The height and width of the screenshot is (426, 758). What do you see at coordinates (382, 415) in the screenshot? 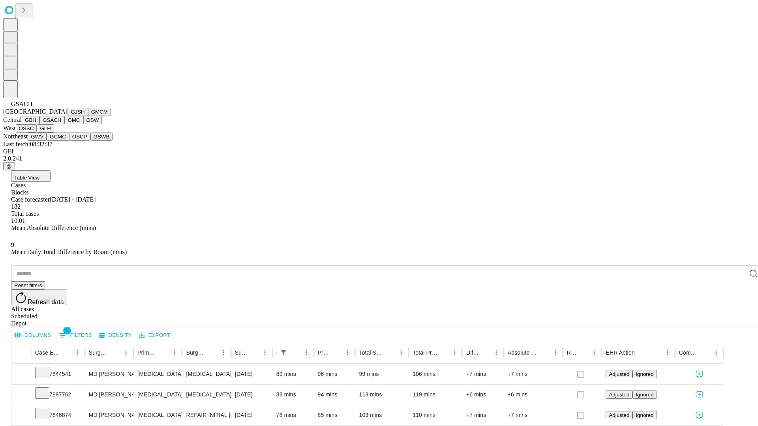
I see `div: 103 mins` at bounding box center [382, 415].